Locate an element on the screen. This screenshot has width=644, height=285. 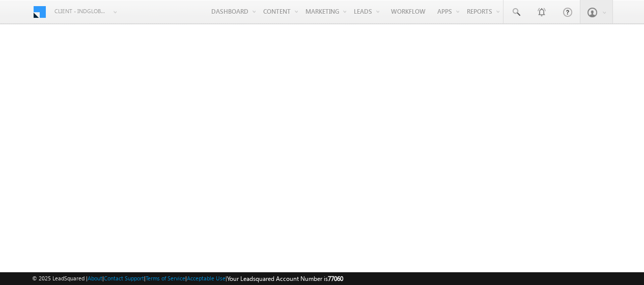
a: Terms of Service is located at coordinates (165, 278).